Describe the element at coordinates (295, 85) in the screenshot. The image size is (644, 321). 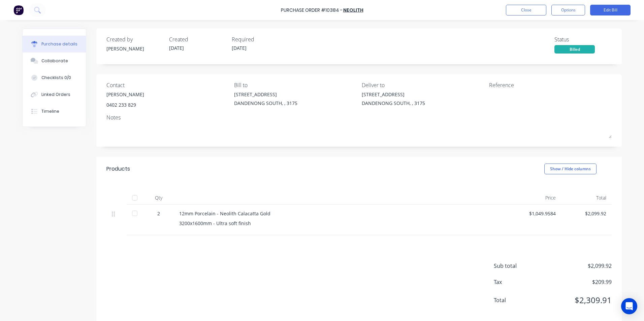
I see `div: Bill to` at that location.